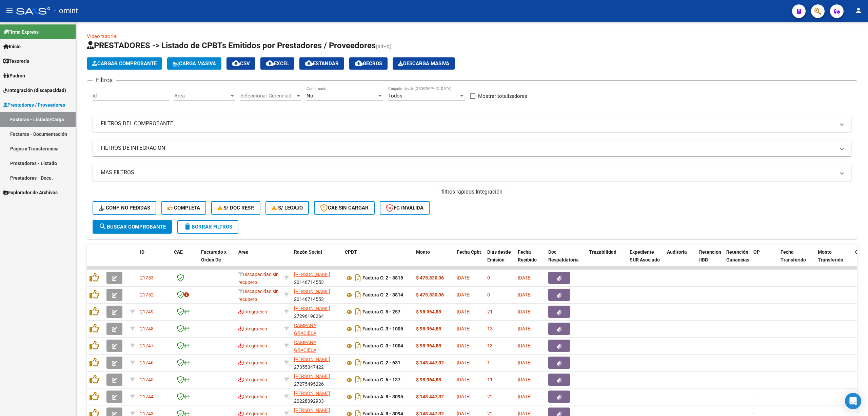 This screenshot has width=868, height=416. I want to click on button: Carga Masiva, so click(194, 63).